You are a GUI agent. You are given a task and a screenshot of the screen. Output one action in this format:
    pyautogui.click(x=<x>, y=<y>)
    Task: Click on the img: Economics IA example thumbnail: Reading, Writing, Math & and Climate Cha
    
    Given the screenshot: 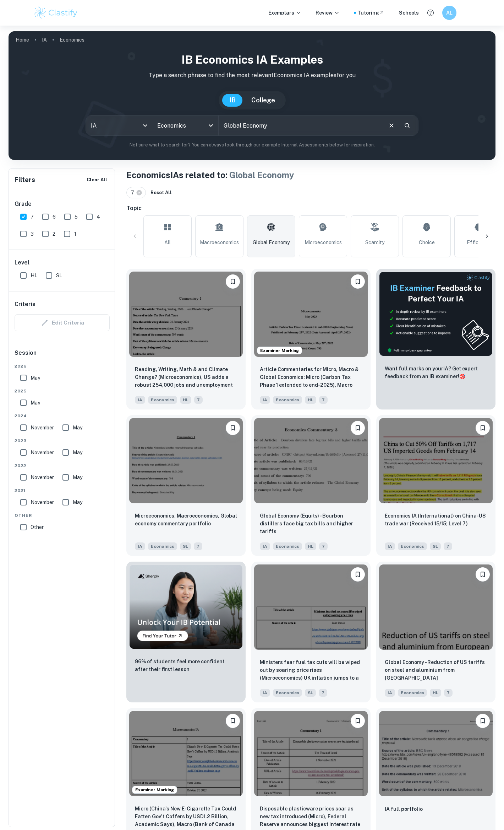 What is the action you would take?
    pyautogui.click(x=186, y=314)
    